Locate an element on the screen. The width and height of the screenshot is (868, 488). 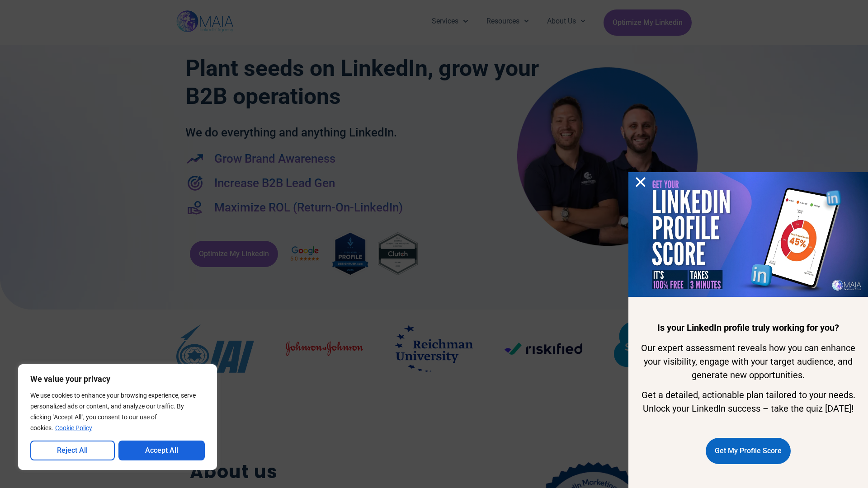
a: Close is located at coordinates (641, 182).